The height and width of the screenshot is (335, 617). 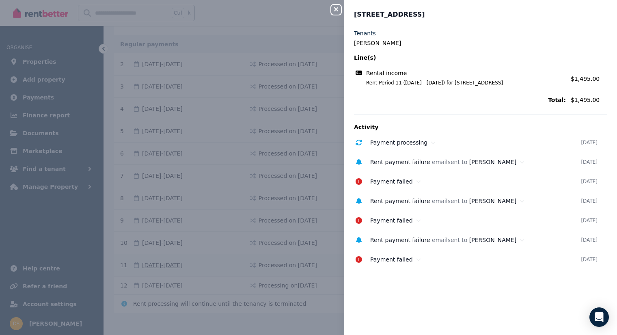 I want to click on p: Activity, so click(x=480, y=127).